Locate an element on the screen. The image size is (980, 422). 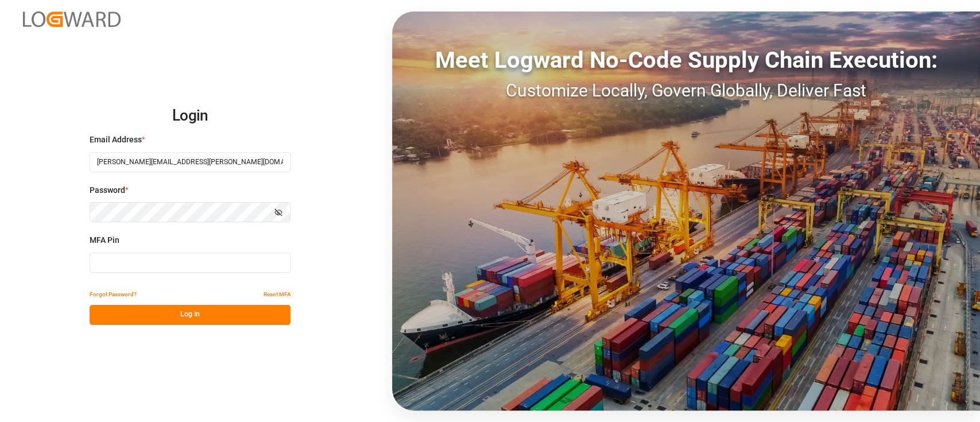
div: Customize Locally, Govern Globally, Deliver Fast is located at coordinates (686, 90).